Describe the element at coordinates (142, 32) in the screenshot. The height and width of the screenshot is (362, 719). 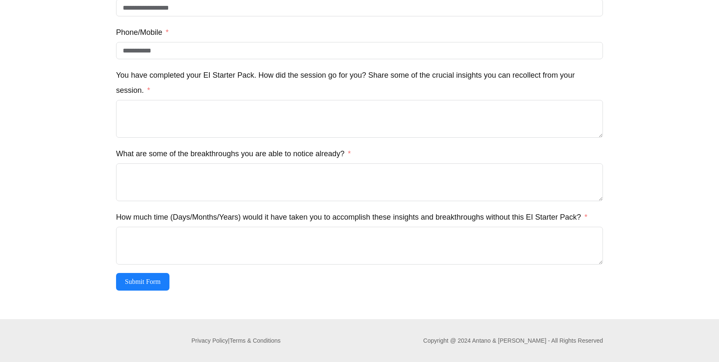
I see `label: Phone/Mobile` at that location.